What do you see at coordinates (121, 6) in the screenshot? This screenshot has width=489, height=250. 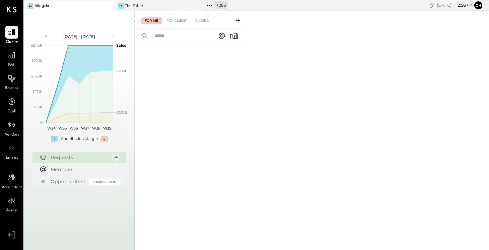 I see `div: TT` at bounding box center [121, 6].